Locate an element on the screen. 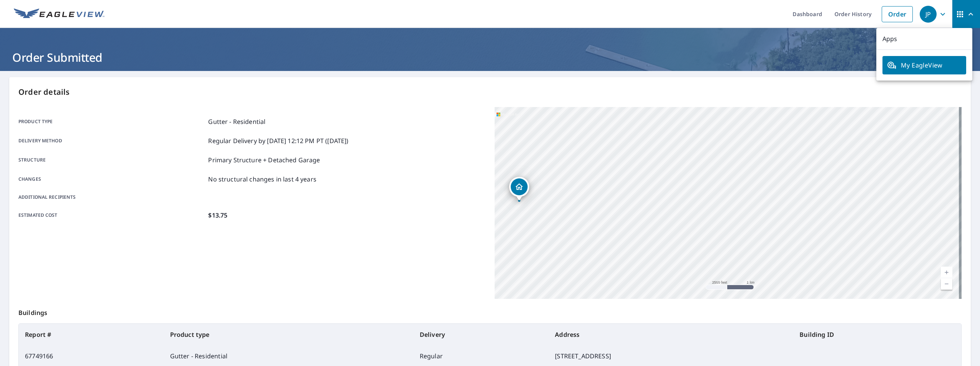 The width and height of the screenshot is (980, 366). p: Gutter - Residential is located at coordinates (236, 122).